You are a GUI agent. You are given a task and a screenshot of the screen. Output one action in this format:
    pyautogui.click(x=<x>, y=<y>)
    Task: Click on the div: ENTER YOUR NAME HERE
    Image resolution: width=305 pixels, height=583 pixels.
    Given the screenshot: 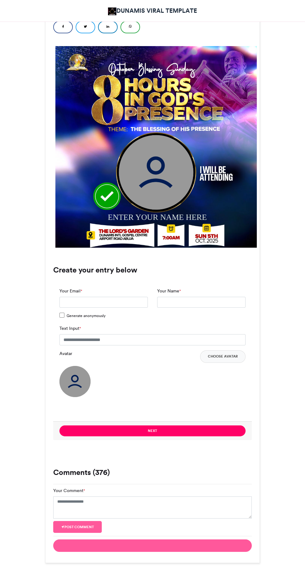 What is the action you would take?
    pyautogui.click(x=161, y=217)
    